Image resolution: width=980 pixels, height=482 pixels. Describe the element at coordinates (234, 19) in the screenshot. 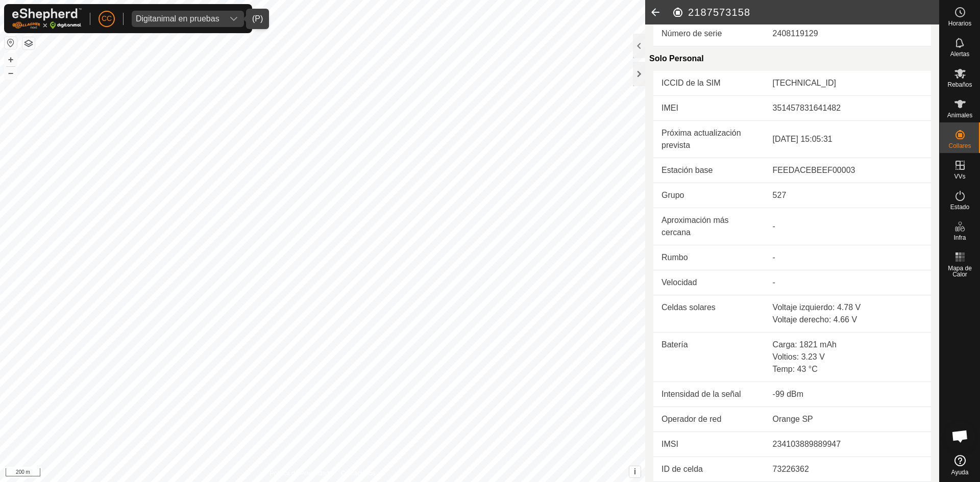

I see `div: dropdown trigger` at that location.